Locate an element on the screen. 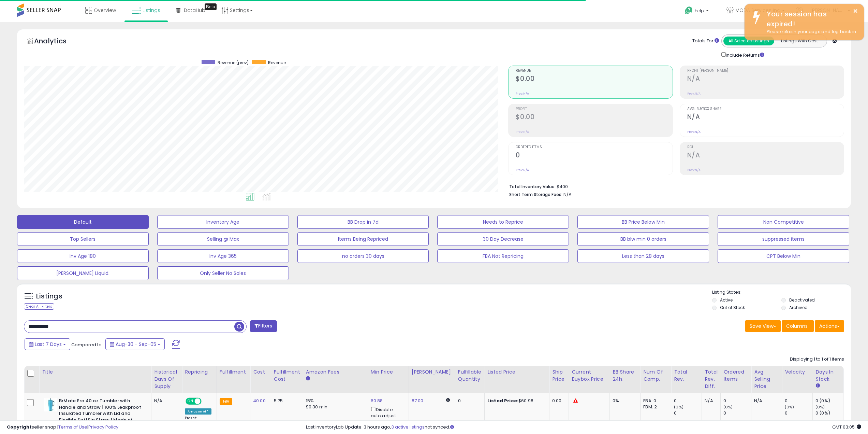  div: Include Returns is located at coordinates (744, 55).